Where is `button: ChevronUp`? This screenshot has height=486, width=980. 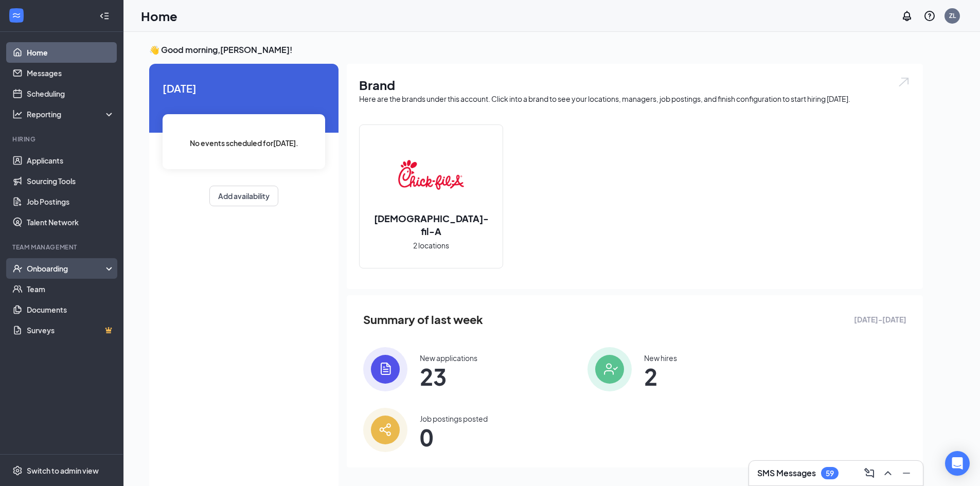
button: ChevronUp is located at coordinates (888, 473).